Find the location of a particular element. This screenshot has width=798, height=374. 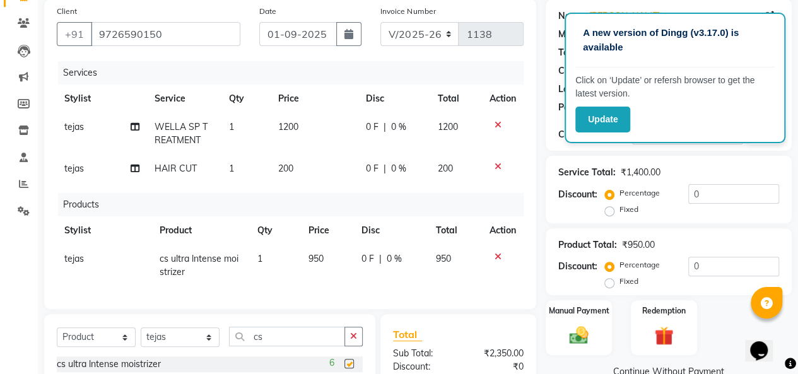

div: Services is located at coordinates (295, 73).